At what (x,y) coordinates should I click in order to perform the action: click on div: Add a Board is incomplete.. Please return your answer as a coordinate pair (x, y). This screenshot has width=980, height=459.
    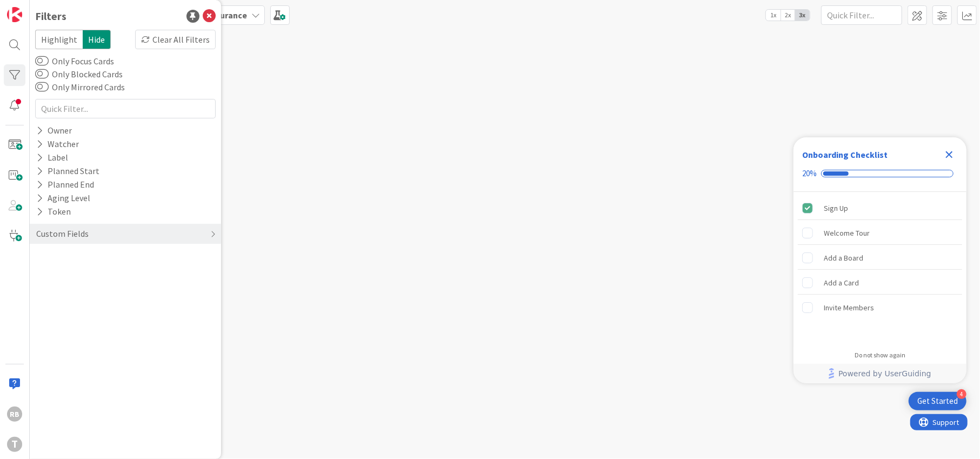
    Looking at the image, I should click on (880, 257).